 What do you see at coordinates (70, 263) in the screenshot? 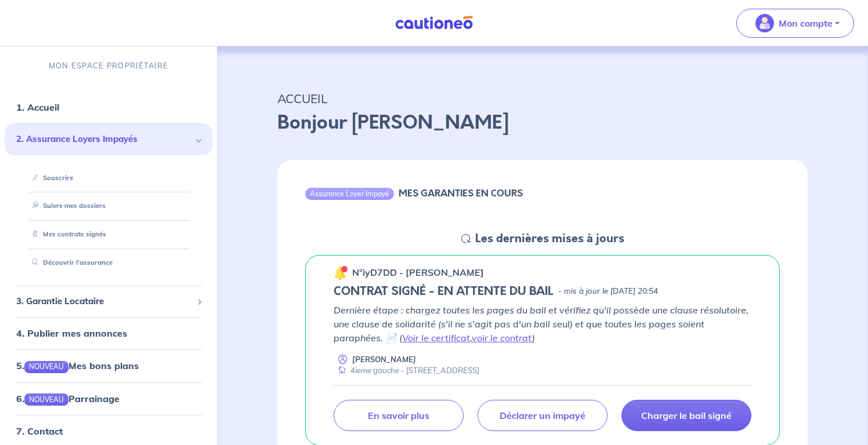
I see `a: Découvrir l'assurance` at bounding box center [70, 263].